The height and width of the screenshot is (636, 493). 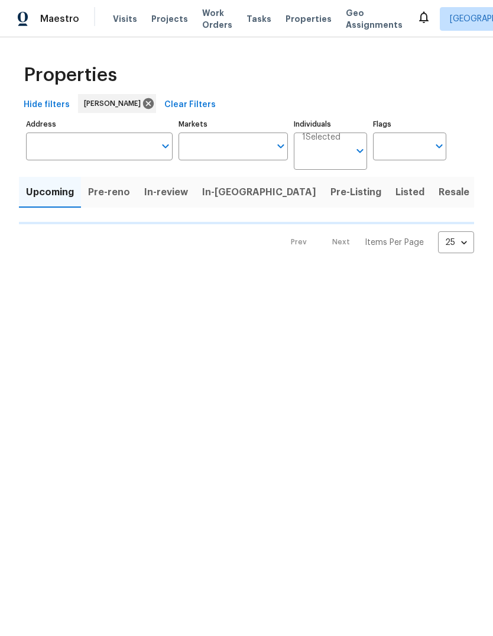 What do you see at coordinates (190, 105) in the screenshot?
I see `span: Clear Filters` at bounding box center [190, 105].